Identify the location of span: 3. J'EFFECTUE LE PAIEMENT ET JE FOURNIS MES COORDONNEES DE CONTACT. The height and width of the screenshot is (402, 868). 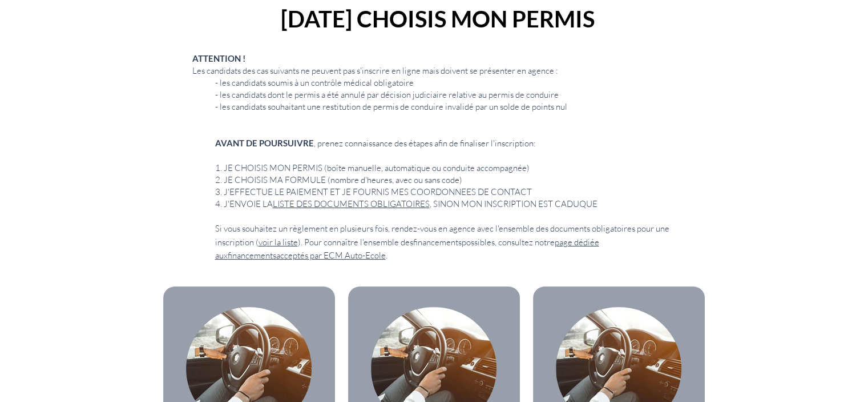
(374, 191).